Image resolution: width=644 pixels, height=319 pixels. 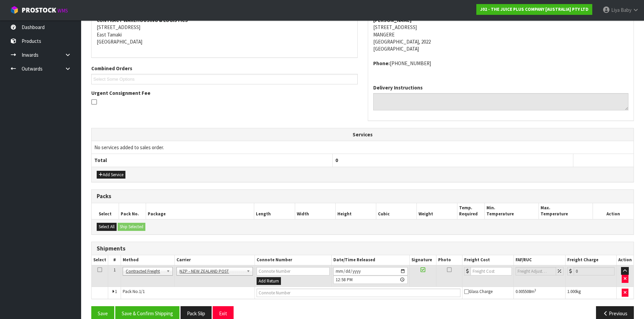 What do you see at coordinates (211, 272) in the screenshot?
I see `span: NZP - NEW ZEALAND POST` at bounding box center [211, 272].